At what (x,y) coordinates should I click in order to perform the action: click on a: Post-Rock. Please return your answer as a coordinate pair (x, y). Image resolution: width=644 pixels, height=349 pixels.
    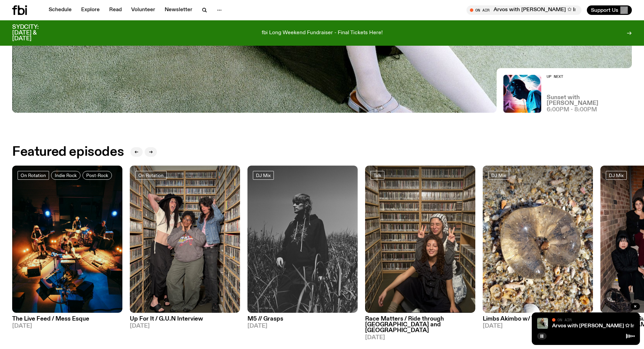
    Looking at the image, I should click on (97, 176).